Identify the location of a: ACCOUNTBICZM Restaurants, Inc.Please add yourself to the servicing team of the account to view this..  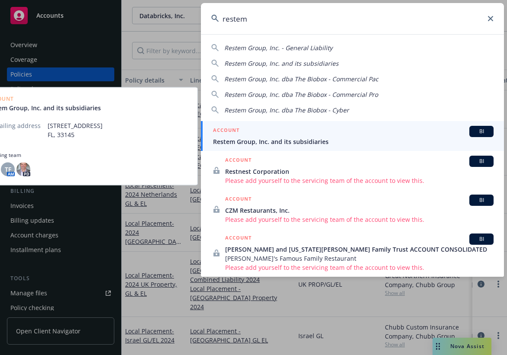
(352, 210).